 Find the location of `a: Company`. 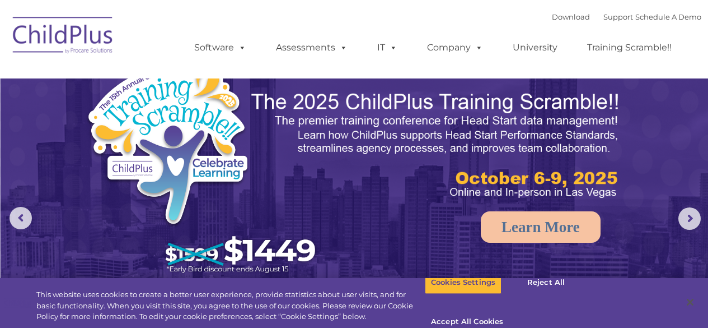

a: Company is located at coordinates (455, 48).